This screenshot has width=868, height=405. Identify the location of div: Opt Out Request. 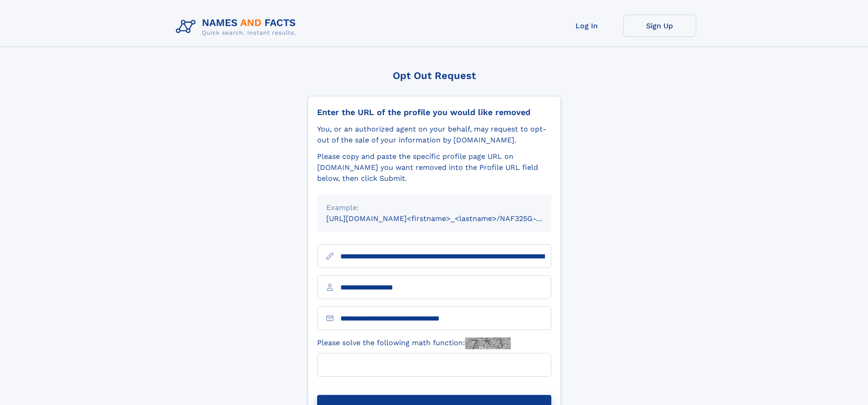
(434, 75).